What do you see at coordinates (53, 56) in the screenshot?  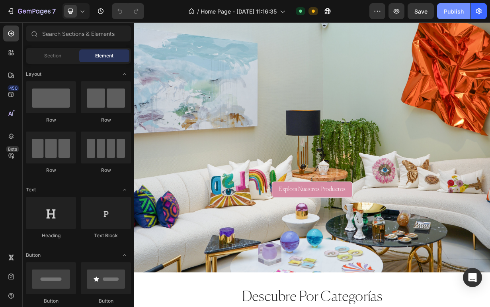 I see `span: Section` at bounding box center [53, 56].